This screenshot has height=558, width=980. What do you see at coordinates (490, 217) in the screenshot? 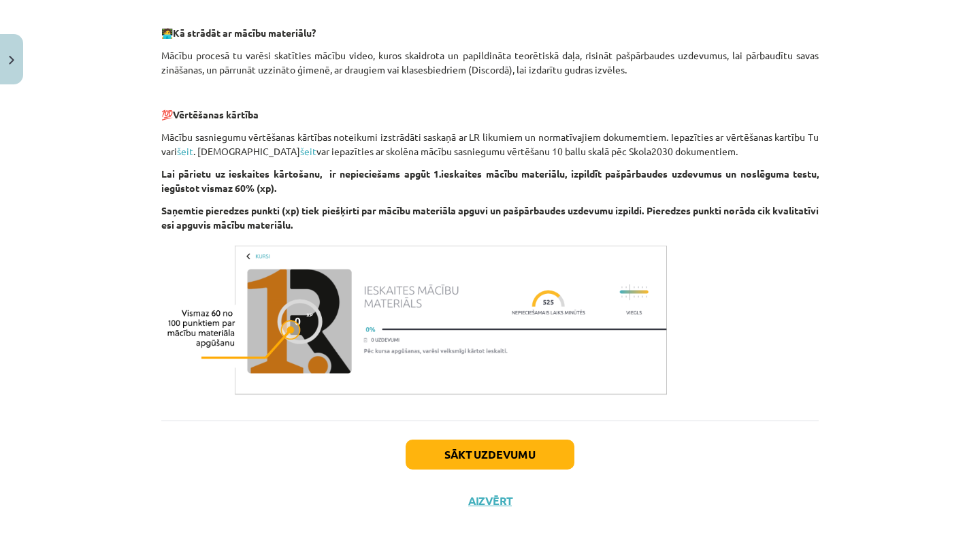
I see `strong: Saņemtie pieredzes punkti (xp) tiek piešķirti par mācību materiāla apguvi un pašpārbaudes uzdevum...` at bounding box center [490, 217].